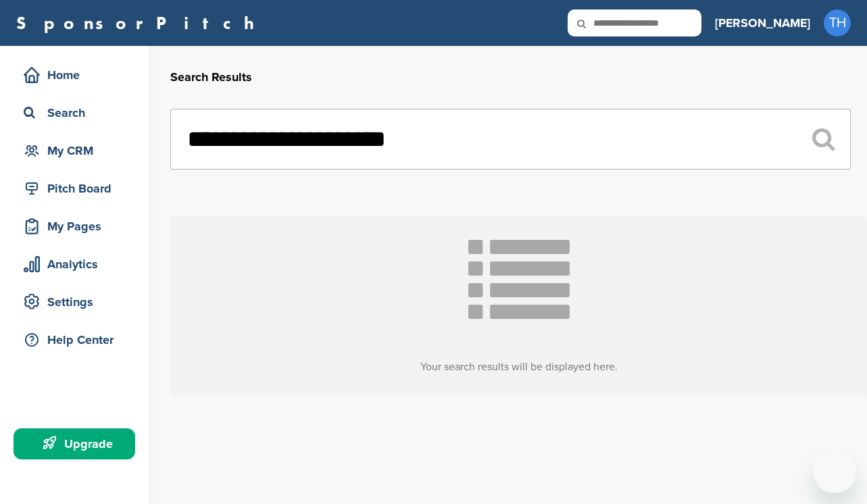 The width and height of the screenshot is (867, 504). What do you see at coordinates (511, 77) in the screenshot?
I see `h2: Search Results` at bounding box center [511, 77].